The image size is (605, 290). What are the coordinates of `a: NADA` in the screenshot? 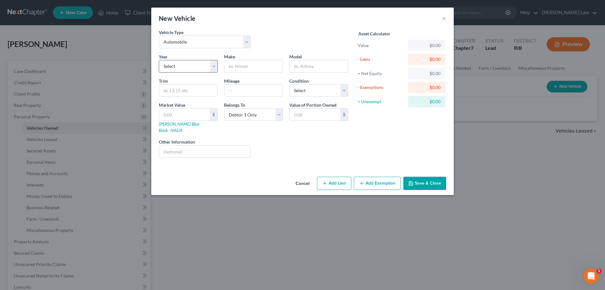 It's located at (176, 130).